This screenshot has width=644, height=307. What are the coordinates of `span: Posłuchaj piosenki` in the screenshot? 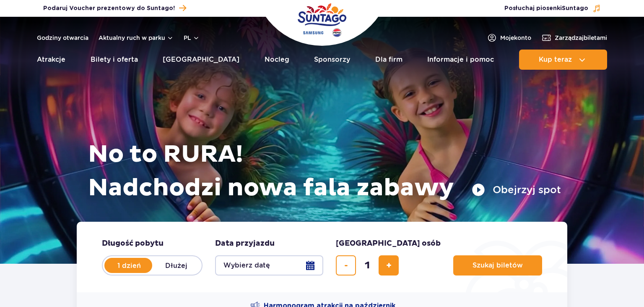 It's located at (546, 8).